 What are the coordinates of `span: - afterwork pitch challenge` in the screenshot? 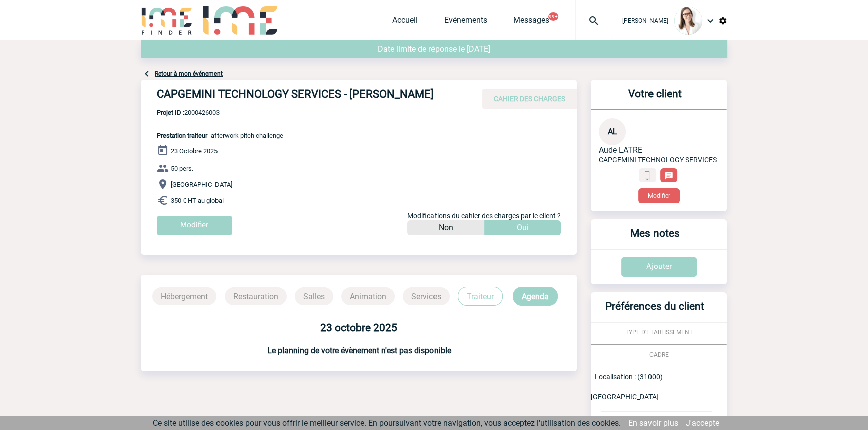 It's located at (220, 135).